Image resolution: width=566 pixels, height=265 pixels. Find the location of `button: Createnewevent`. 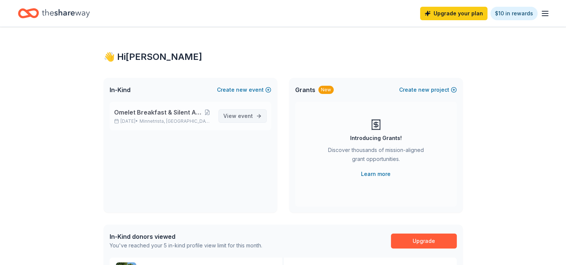

button: Createnewevent is located at coordinates (244, 90).